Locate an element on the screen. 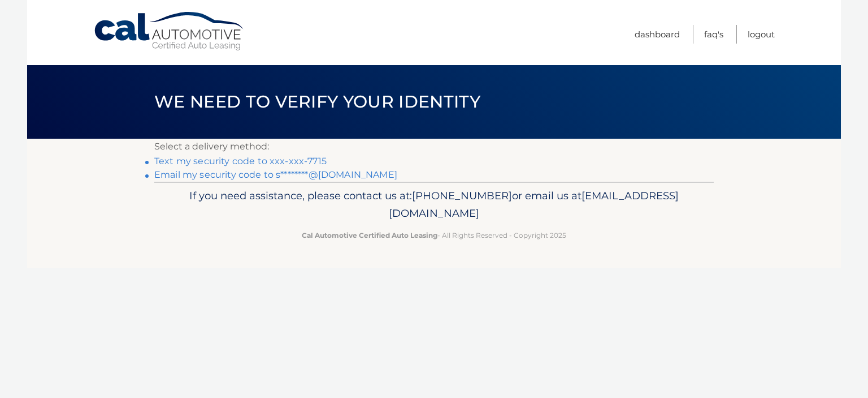 This screenshot has height=398, width=868. a: Logout is located at coordinates (761, 34).